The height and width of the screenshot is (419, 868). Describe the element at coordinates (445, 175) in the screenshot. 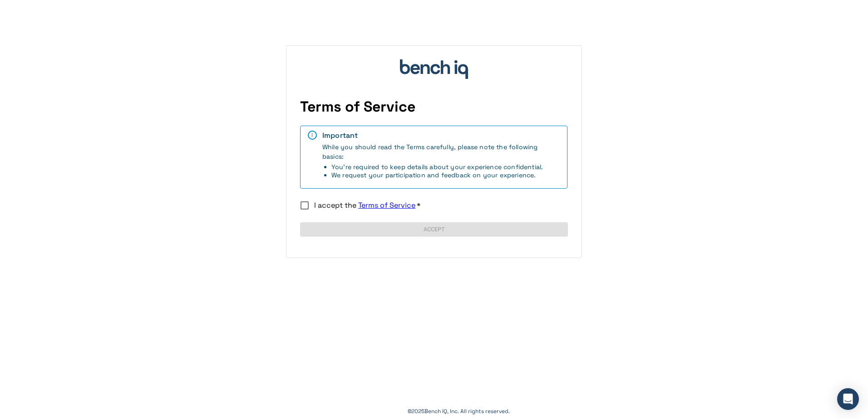

I see `li: We request your participation and feedback on your experience.` at that location.